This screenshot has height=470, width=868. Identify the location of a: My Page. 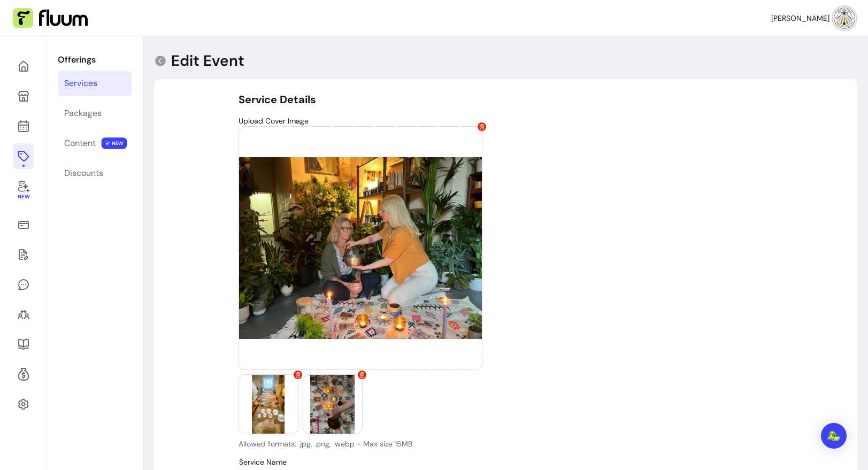
(23, 96).